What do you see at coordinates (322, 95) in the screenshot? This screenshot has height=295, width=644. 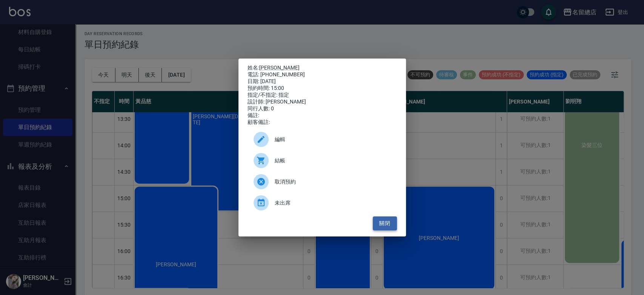 I see `div: 指定/不指定: 指定` at bounding box center [322, 95].